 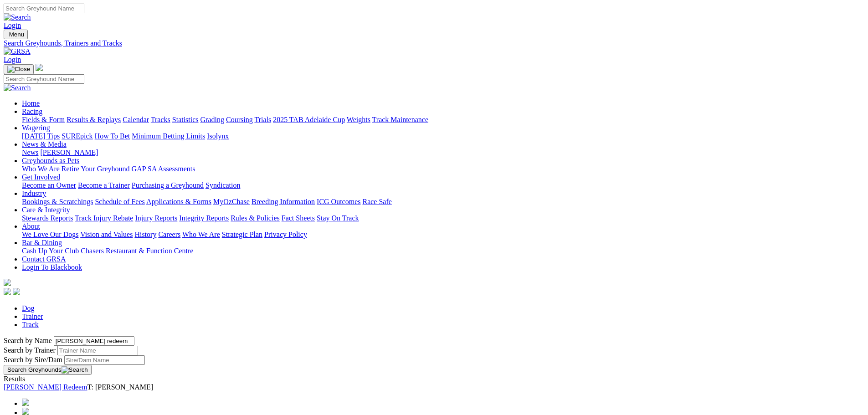 What do you see at coordinates (179, 202) in the screenshot?
I see `a: Applications & Forms` at bounding box center [179, 202].